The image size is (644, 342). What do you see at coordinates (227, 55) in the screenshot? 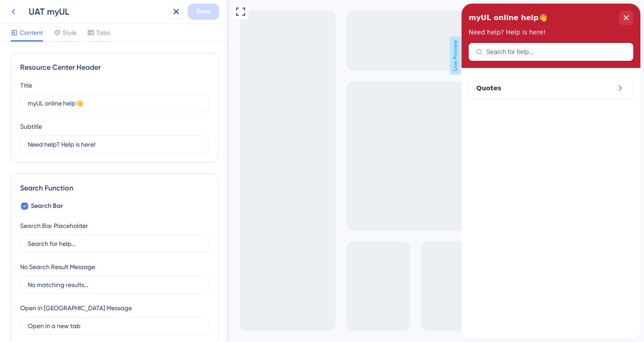
I see `span: Live Preview` at bounding box center [227, 55].